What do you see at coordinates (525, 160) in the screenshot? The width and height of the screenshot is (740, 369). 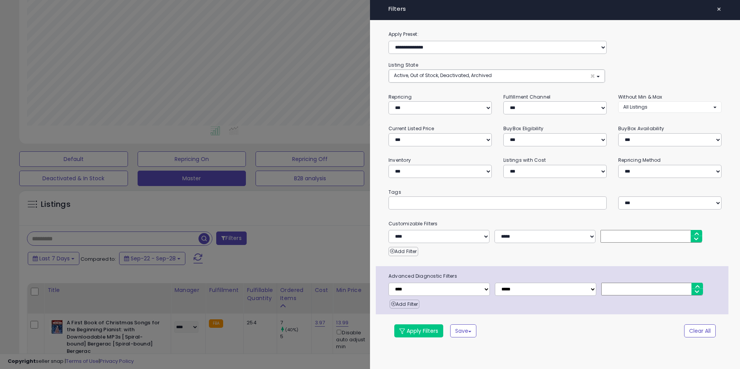 I see `small: Listings with Cost` at bounding box center [525, 160].